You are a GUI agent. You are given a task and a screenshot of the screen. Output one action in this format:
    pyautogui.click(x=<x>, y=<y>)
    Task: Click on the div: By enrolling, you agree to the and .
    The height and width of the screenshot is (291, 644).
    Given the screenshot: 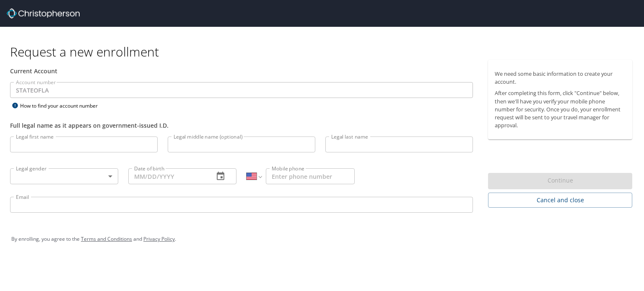 What is the action you would take?
    pyautogui.click(x=322, y=239)
    